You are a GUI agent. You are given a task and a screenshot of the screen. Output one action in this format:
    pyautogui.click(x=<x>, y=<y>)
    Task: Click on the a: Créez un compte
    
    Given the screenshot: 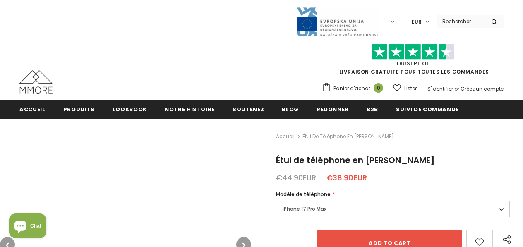 What is the action you would take?
    pyautogui.click(x=482, y=89)
    